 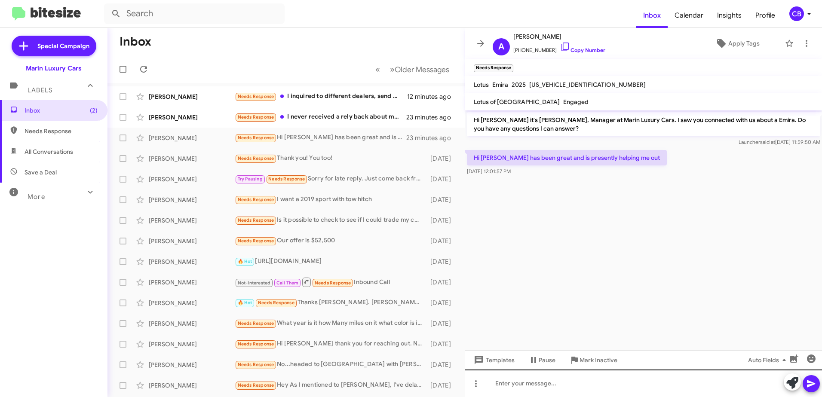 What do you see at coordinates (744, 43) in the screenshot?
I see `span: Apply Tags` at bounding box center [744, 43].